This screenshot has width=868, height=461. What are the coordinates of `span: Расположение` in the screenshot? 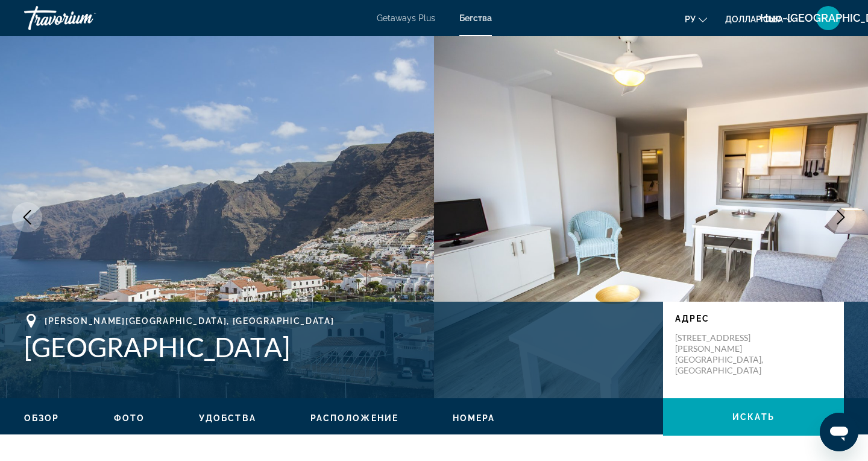 It's located at (354, 418).